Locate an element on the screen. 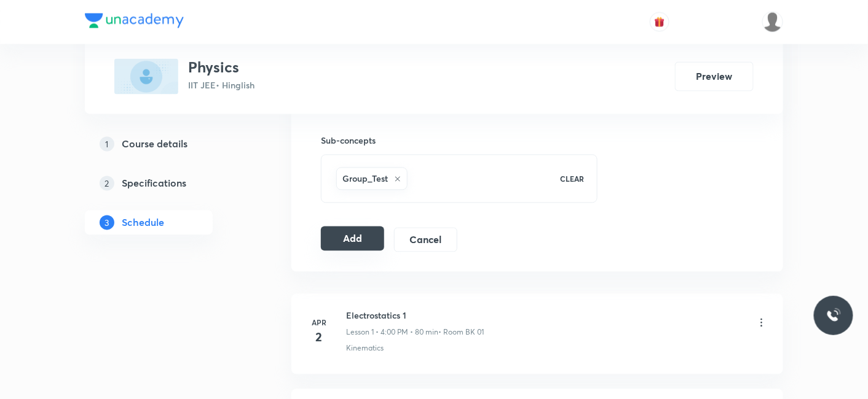 The image size is (868, 399). button: avatar is located at coordinates (660, 22).